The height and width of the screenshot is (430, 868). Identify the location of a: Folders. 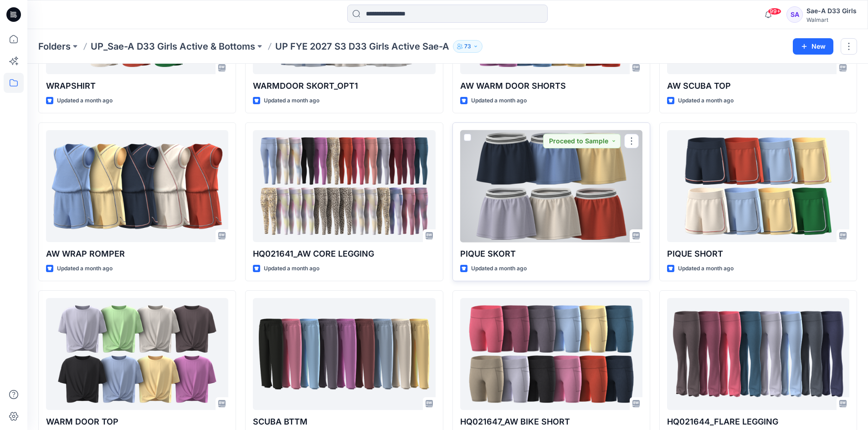
(55, 47).